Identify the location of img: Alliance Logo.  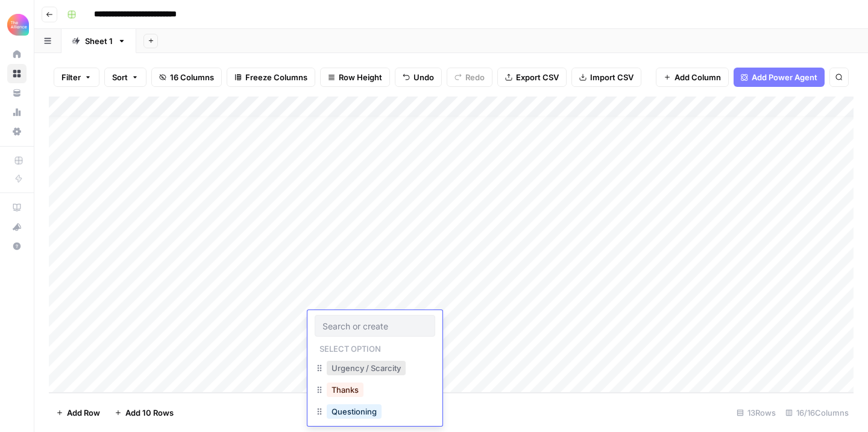
(18, 25).